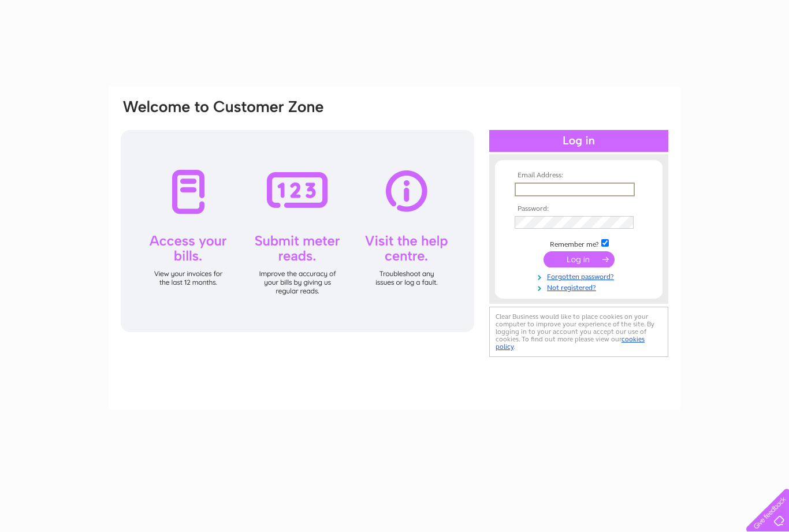 This screenshot has width=789, height=532. What do you see at coordinates (578, 332) in the screenshot?
I see `div: Clear Business would like to place cookies on your computer to improve your experience of the sit...` at bounding box center [578, 332].